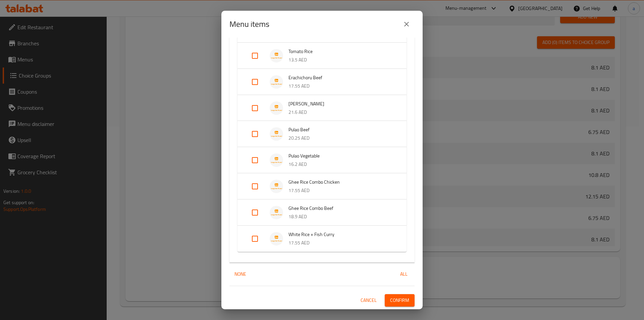 The width and height of the screenshot is (644, 320). I want to click on h2: Menu items, so click(249, 24).